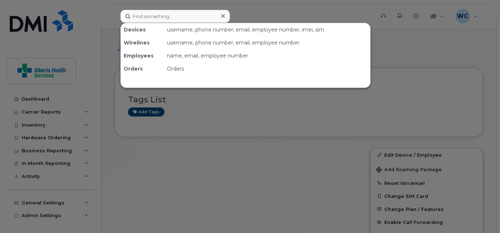 The width and height of the screenshot is (500, 233). I want to click on div: Devices, so click(142, 30).